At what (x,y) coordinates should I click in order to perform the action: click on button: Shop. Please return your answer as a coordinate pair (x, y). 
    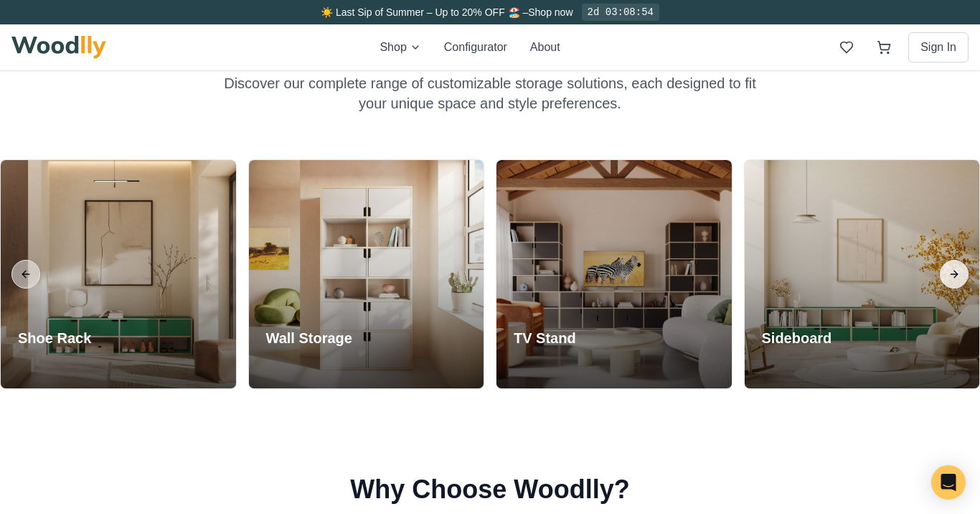
    Looking at the image, I should click on (400, 47).